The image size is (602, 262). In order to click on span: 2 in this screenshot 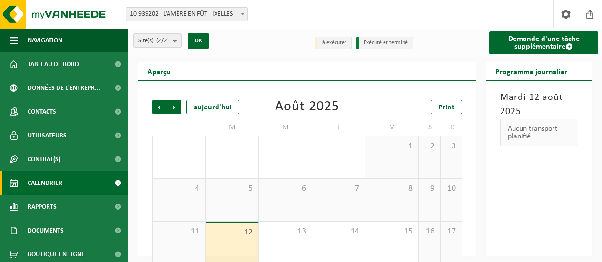, I will do `click(429, 147)`.